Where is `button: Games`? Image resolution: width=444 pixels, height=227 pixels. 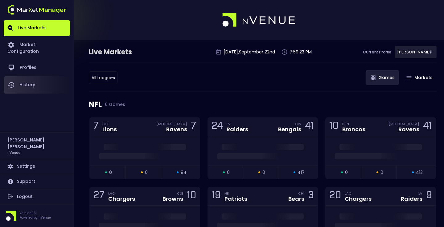 button: Games is located at coordinates (382, 77).